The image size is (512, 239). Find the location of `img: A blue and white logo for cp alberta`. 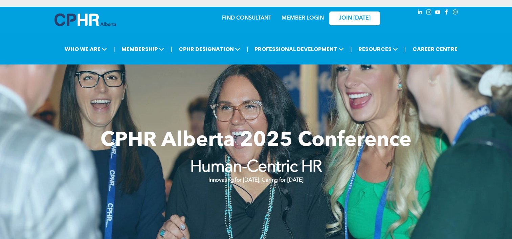

img: A blue and white logo for cp alberta is located at coordinates (85, 20).